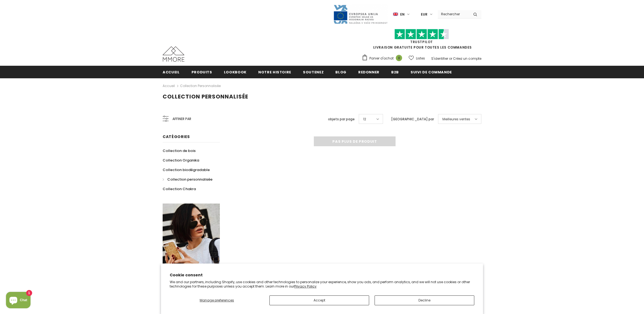  I want to click on a: Créez un compte, so click(467, 58).